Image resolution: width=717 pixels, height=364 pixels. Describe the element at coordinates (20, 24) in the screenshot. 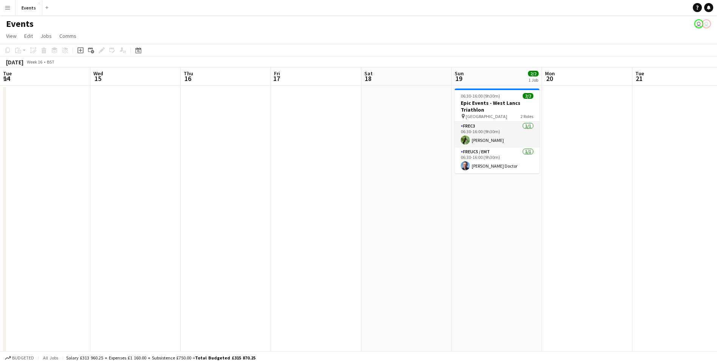

I see `h1: Events` at that location.